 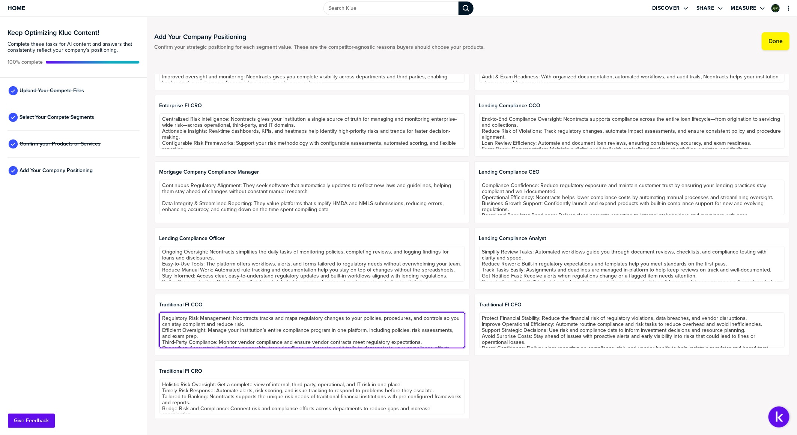 I want to click on span: Traditional FI CRO, so click(x=312, y=371).